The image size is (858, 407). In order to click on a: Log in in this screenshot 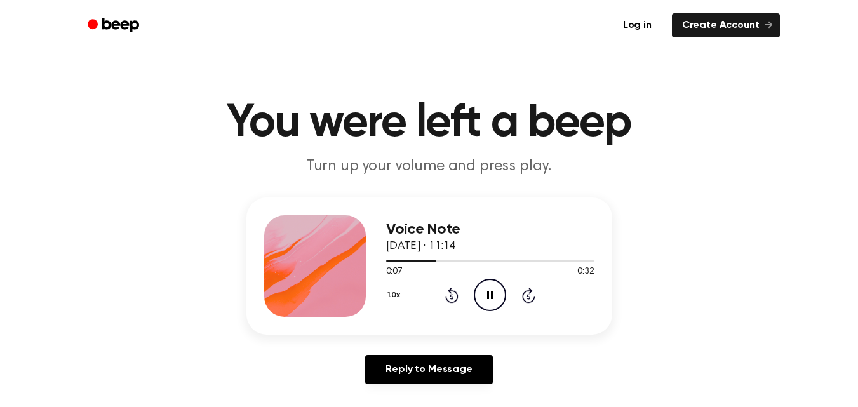, I will do `click(637, 25)`.